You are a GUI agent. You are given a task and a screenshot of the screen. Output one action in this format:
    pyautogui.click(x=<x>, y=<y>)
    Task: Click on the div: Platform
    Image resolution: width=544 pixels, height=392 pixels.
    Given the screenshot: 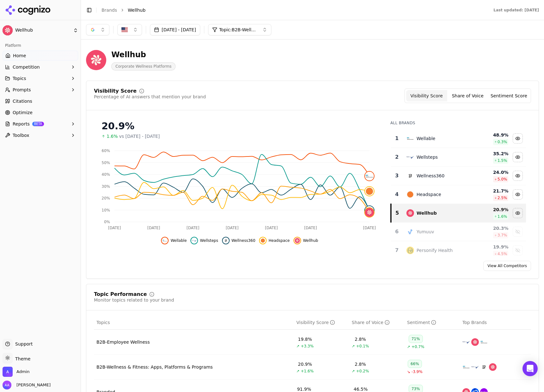 What is the action you would take?
    pyautogui.click(x=40, y=46)
    